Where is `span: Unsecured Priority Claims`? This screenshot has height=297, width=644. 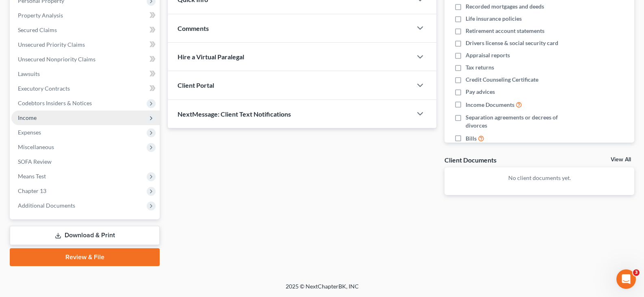
span: Unsecured Priority Claims is located at coordinates (51, 45).